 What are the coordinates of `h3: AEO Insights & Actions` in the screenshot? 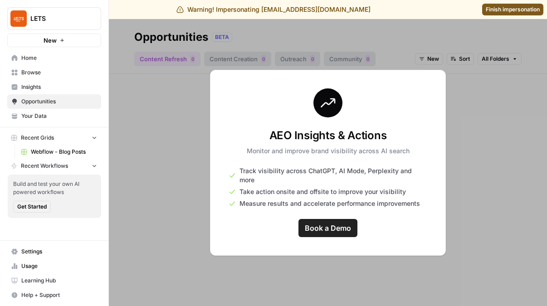 It's located at (328, 135).